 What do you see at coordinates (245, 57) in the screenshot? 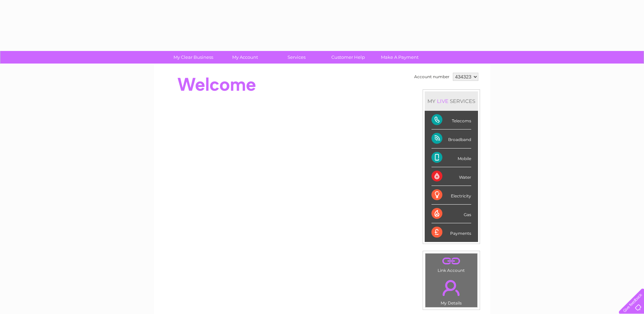
I see `a: My Account` at bounding box center [245, 57].